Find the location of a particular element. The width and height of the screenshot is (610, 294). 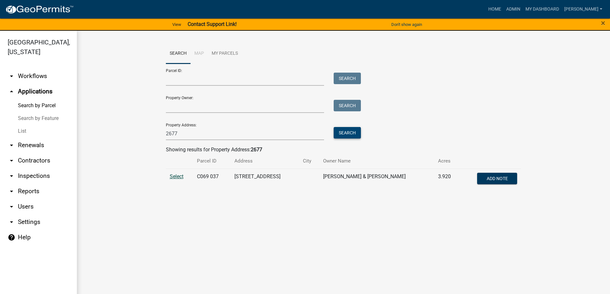

i: help is located at coordinates (12, 238).